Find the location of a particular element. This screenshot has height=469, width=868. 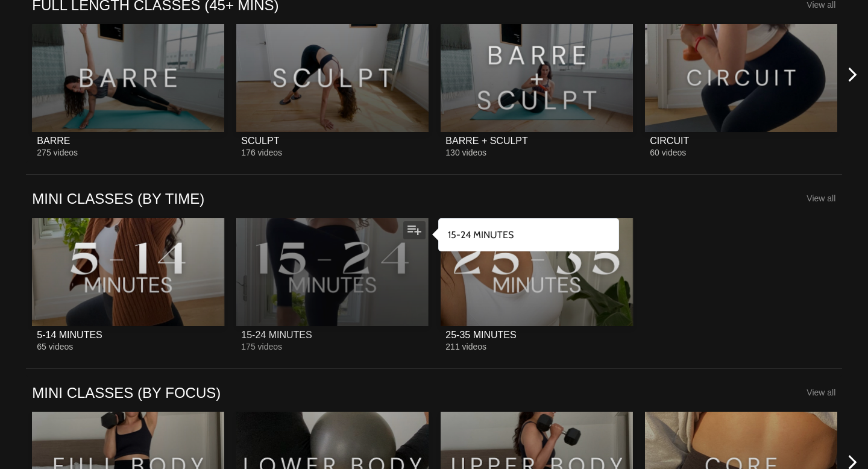

a: SCULPTSCULPT176 videos is located at coordinates (332, 91).